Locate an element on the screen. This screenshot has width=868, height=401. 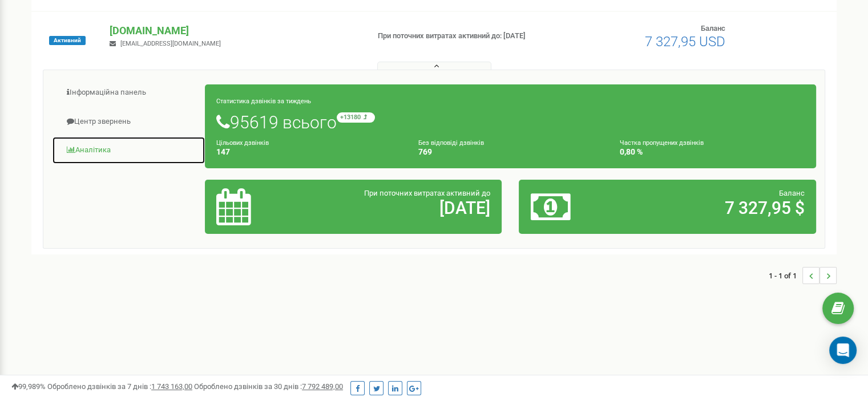
u: 1 743 163,00 is located at coordinates (172, 386).